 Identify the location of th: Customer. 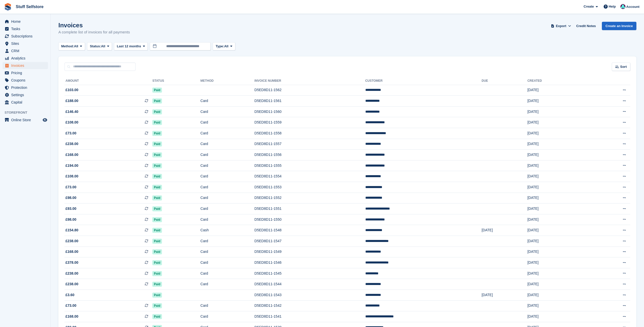
(423, 81).